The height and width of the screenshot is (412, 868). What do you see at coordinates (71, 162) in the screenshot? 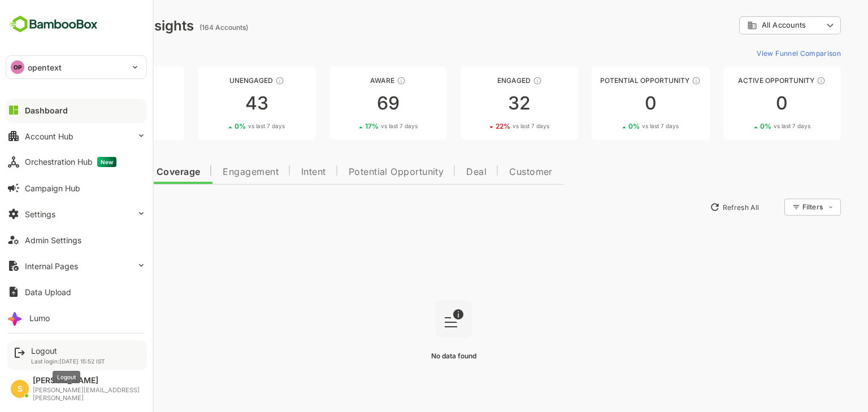
I see `div: Orchestration Hub` at bounding box center [71, 162].